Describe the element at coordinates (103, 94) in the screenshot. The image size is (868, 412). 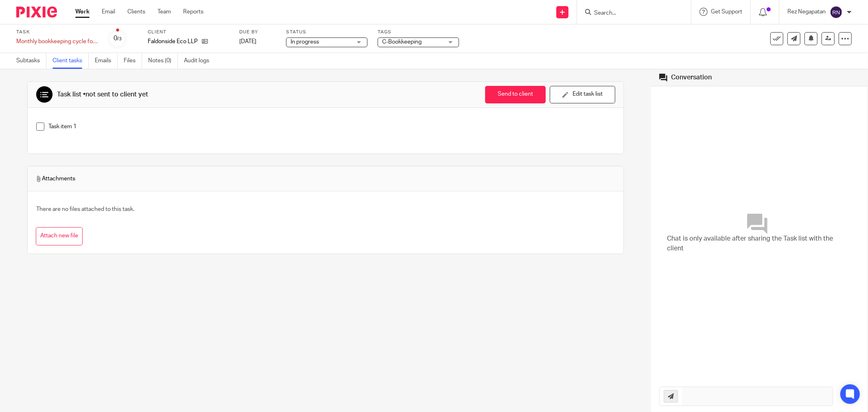
I see `div: Task list •` at that location.